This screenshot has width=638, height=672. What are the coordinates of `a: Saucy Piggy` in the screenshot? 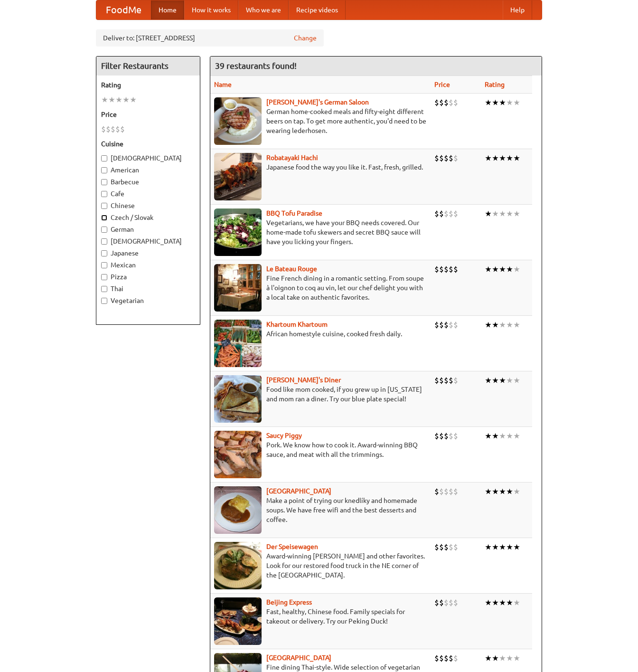 It's located at (284, 436).